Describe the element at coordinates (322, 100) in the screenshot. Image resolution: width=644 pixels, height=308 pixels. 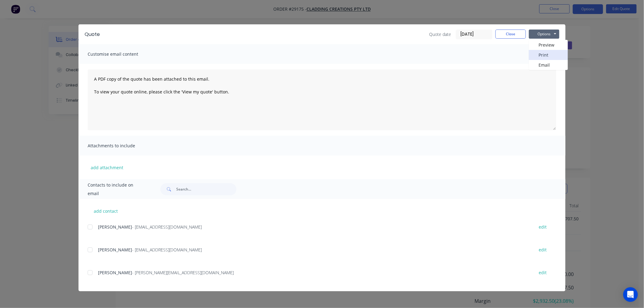
I see `textarea: A PDF copy of the quote has been attached to this email. To view your quote online, please click ...` at that location.